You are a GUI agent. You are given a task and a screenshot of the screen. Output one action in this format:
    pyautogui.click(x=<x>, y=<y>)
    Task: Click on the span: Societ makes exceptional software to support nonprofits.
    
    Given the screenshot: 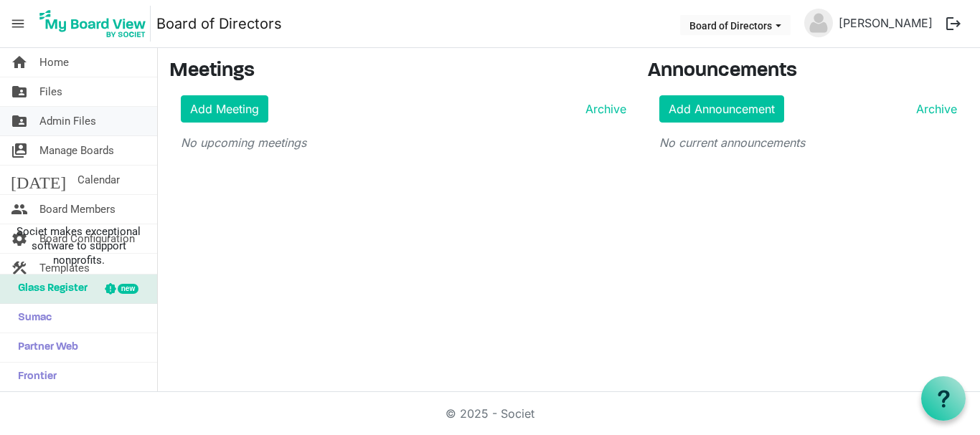 What is the action you would take?
    pyautogui.click(x=79, y=245)
    